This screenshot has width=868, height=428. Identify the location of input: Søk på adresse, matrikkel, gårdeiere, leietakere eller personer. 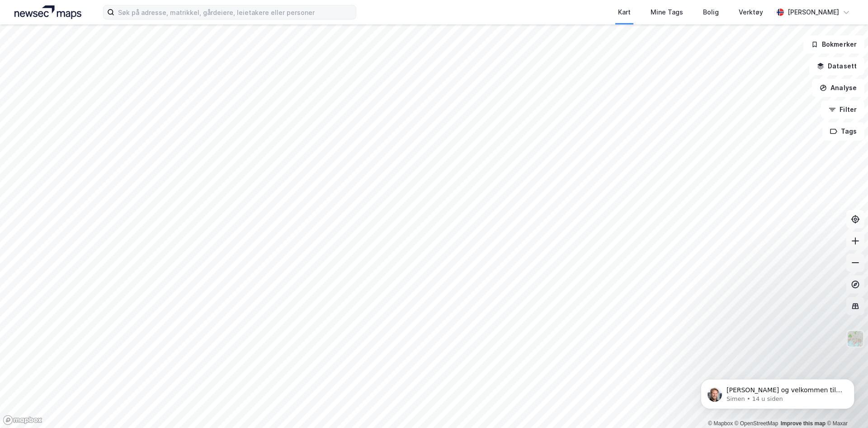
(235, 12).